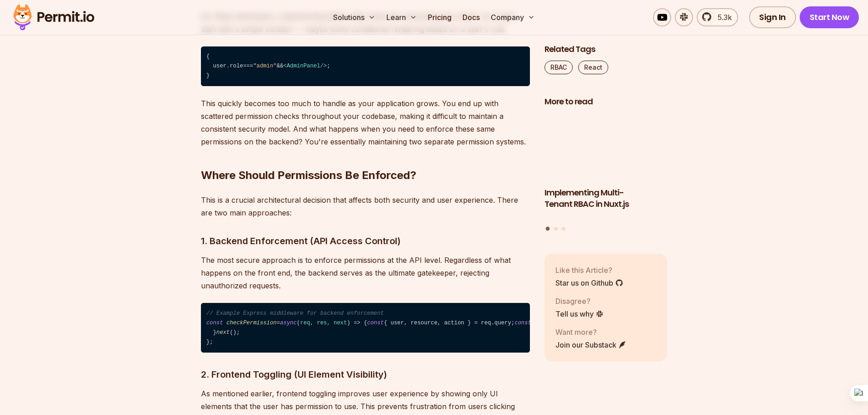 This screenshot has height=415, width=868. Describe the element at coordinates (589, 283) in the screenshot. I see `a: Star us on Github` at that location.